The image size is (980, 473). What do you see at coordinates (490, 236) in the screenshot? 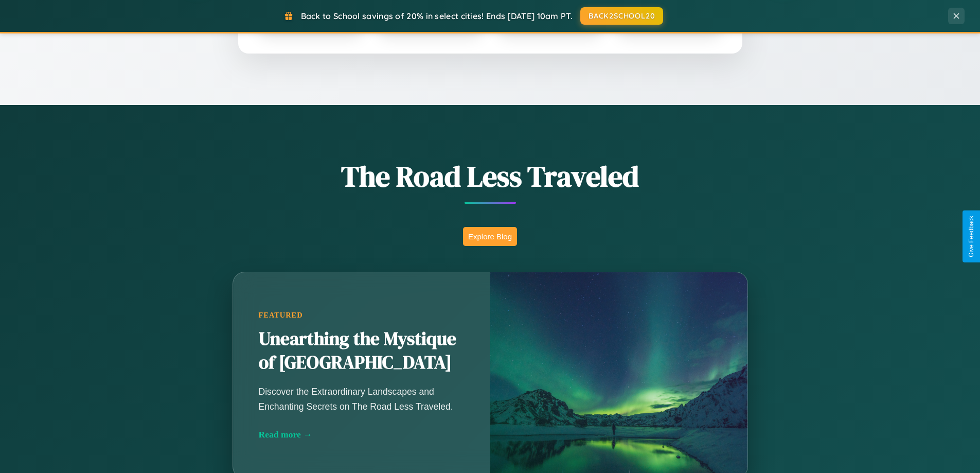
I see `button: Explore Blog` at bounding box center [490, 236].